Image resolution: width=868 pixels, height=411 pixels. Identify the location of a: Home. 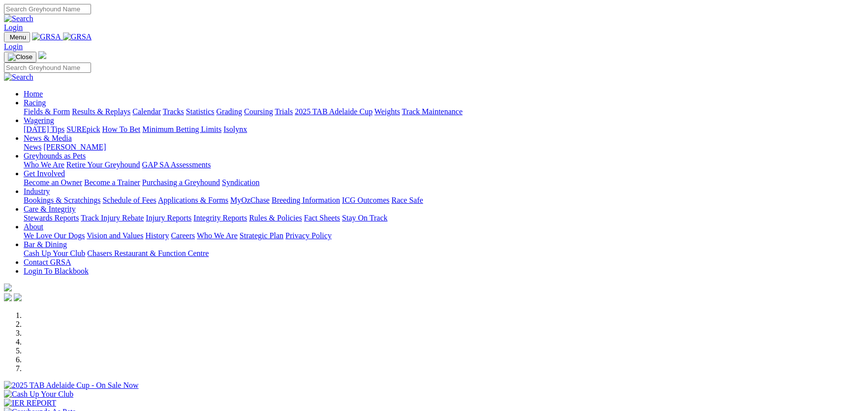
(33, 94).